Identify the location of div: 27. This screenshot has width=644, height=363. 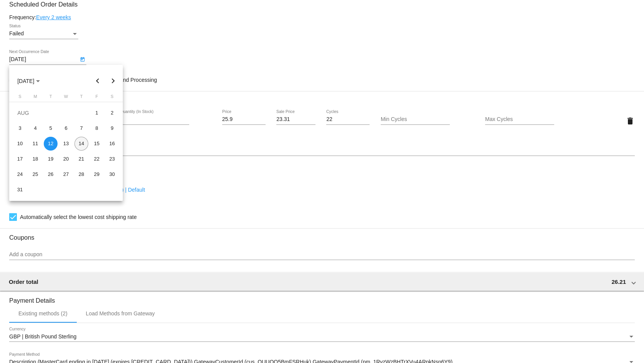
(66, 175).